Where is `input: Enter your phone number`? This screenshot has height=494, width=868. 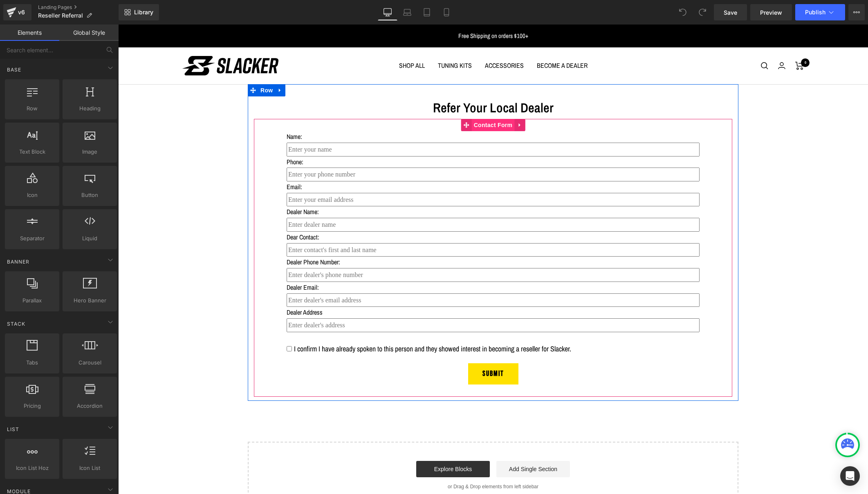 input: Enter your phone number is located at coordinates (375, 150).